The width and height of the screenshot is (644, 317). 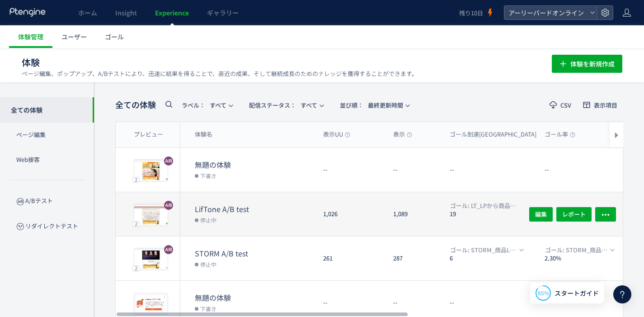 What do you see at coordinates (587, 64) in the screenshot?
I see `button: 体験を新規作成` at bounding box center [587, 64].